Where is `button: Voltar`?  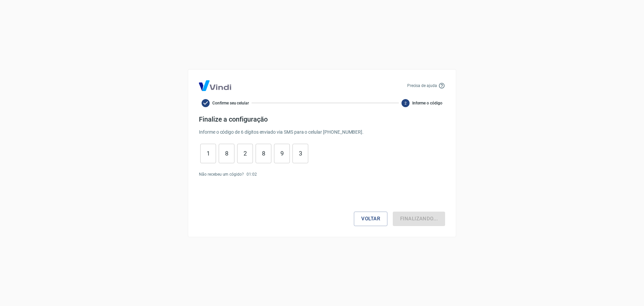
button: Voltar is located at coordinates (370, 219).